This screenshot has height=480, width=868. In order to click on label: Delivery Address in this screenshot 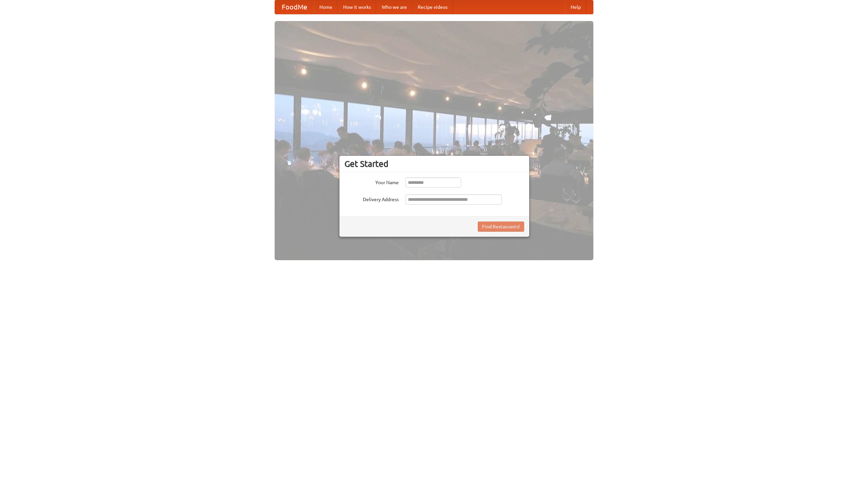, I will do `click(371, 198)`.